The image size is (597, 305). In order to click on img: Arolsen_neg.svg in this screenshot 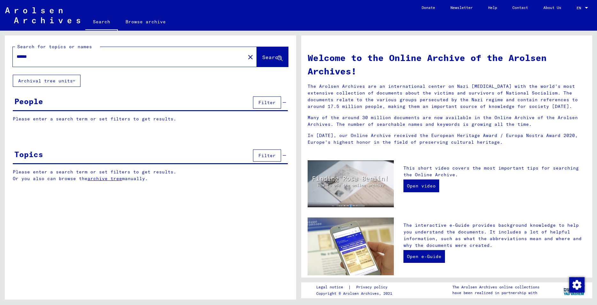, I will do `click(42, 15)`.